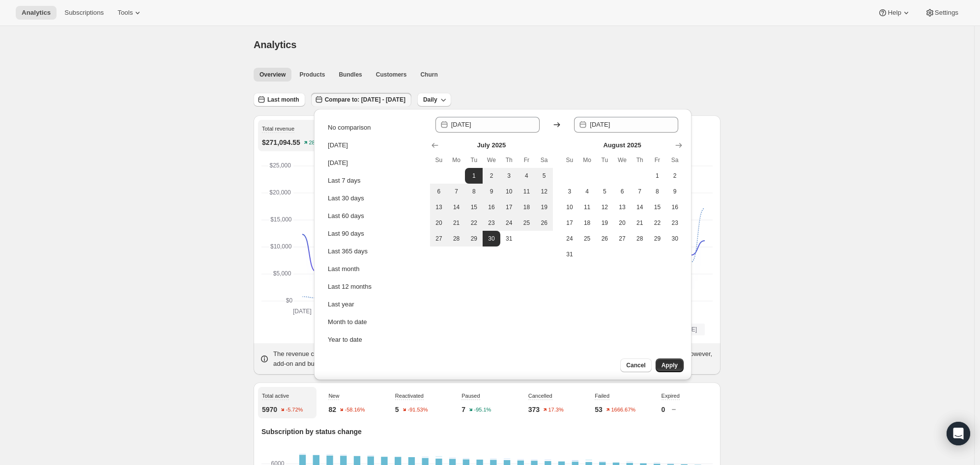  I want to click on button: Saturday August 30 2025, so click(674, 239).